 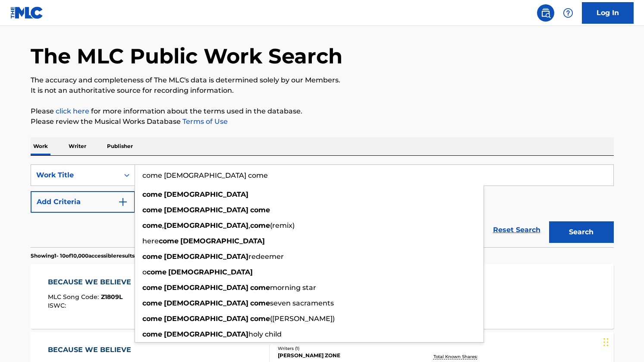 What do you see at coordinates (145, 272) in the screenshot?
I see `span: o` at bounding box center [145, 272].